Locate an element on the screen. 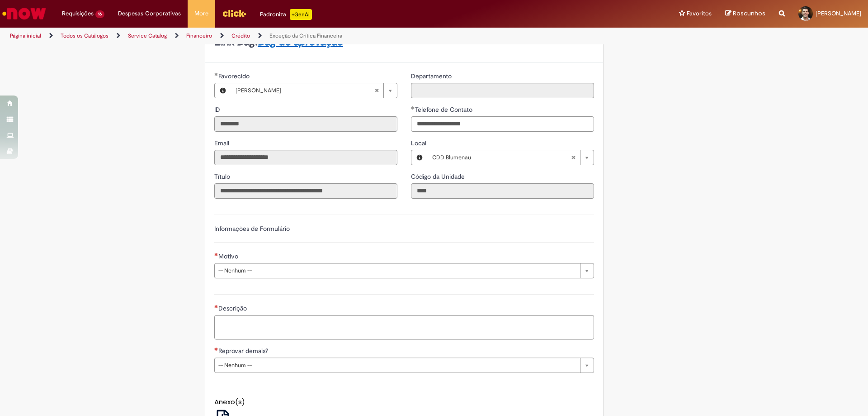  input: Email is located at coordinates (306, 158).